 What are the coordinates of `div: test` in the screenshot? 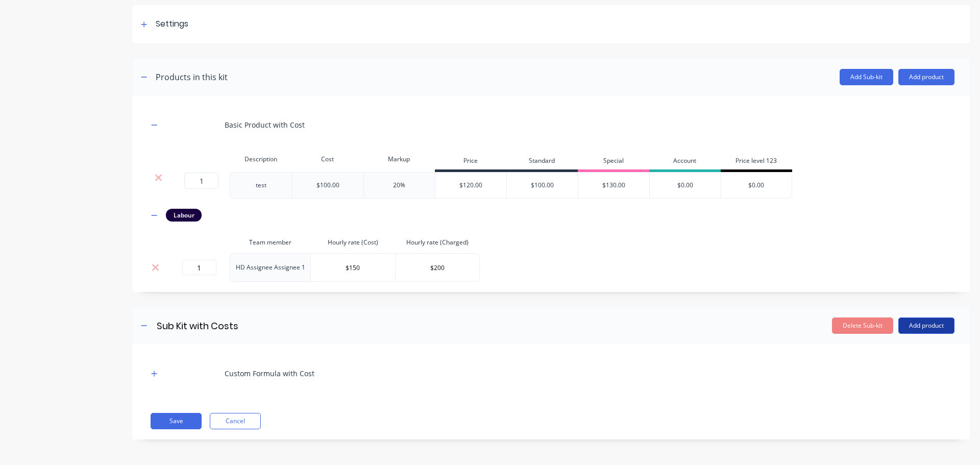 It's located at (260, 185).